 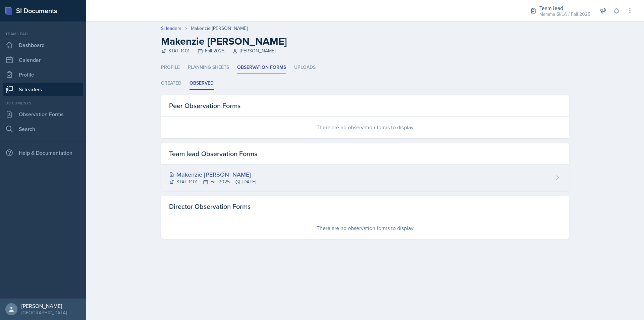 What do you see at coordinates (365, 106) in the screenshot?
I see `div: Peer Observation Forms` at bounding box center [365, 106].